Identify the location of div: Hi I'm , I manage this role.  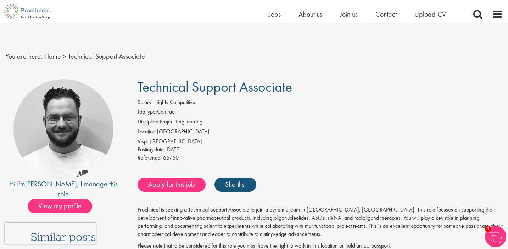
(63, 189).